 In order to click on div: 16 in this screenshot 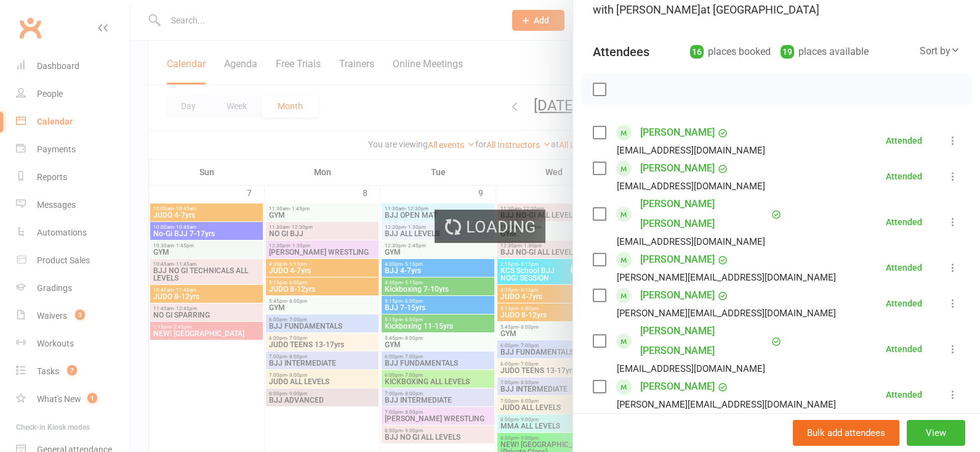, I will do `click(697, 52)`.